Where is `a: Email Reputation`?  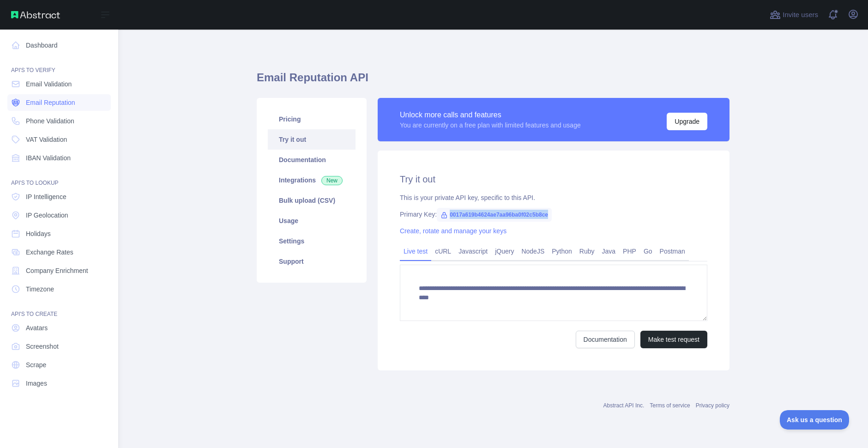 a: Email Reputation is located at coordinates (59, 102).